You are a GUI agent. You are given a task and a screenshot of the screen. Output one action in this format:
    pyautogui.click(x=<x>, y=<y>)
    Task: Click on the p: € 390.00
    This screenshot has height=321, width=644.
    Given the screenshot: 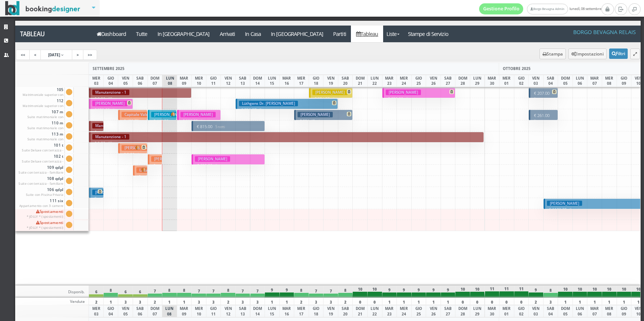 What is the action you would take?
    pyautogui.click(x=200, y=121)
    